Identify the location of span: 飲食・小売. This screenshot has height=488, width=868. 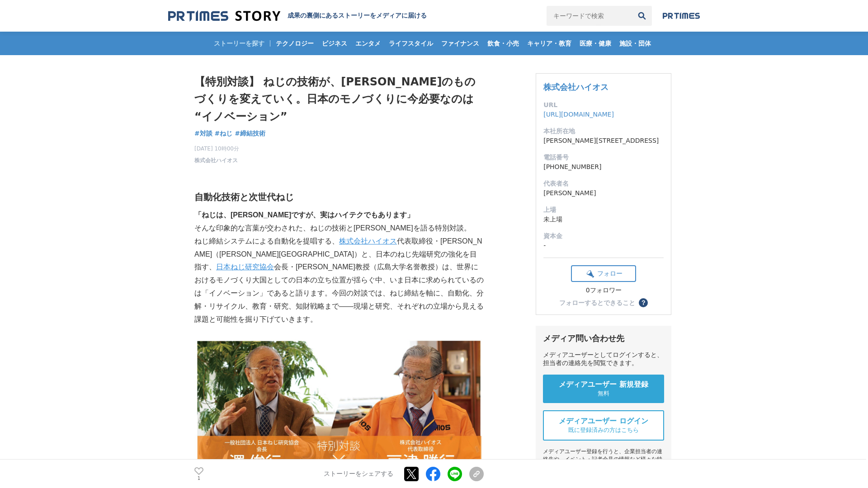
(503, 43).